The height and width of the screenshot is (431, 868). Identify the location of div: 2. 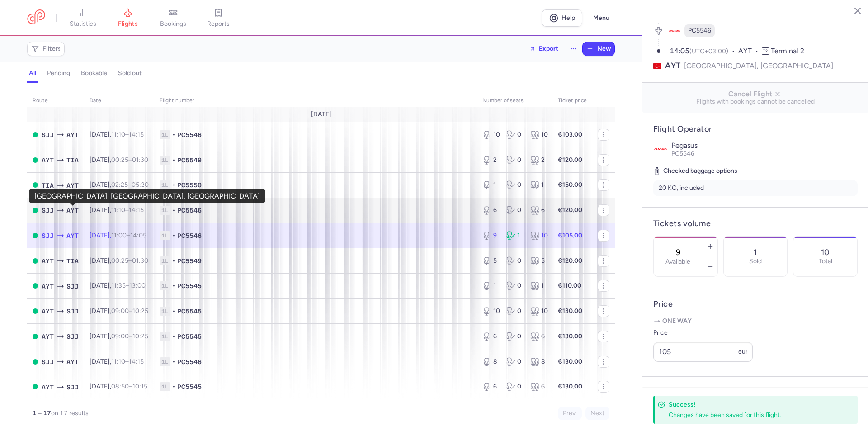
(539, 160).